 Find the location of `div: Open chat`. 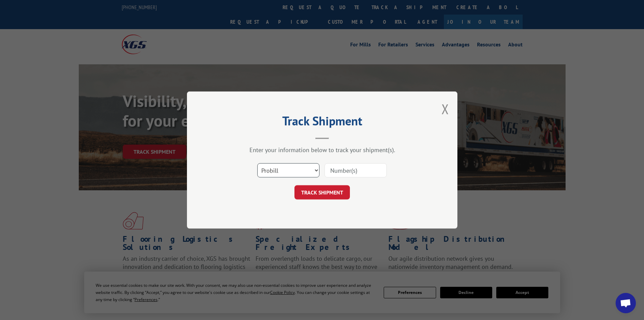

div: Open chat is located at coordinates (626, 303).